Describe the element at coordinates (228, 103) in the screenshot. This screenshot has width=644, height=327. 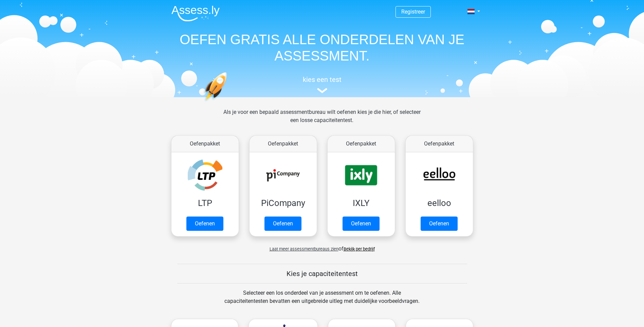
I see `img: oefenen` at that location.